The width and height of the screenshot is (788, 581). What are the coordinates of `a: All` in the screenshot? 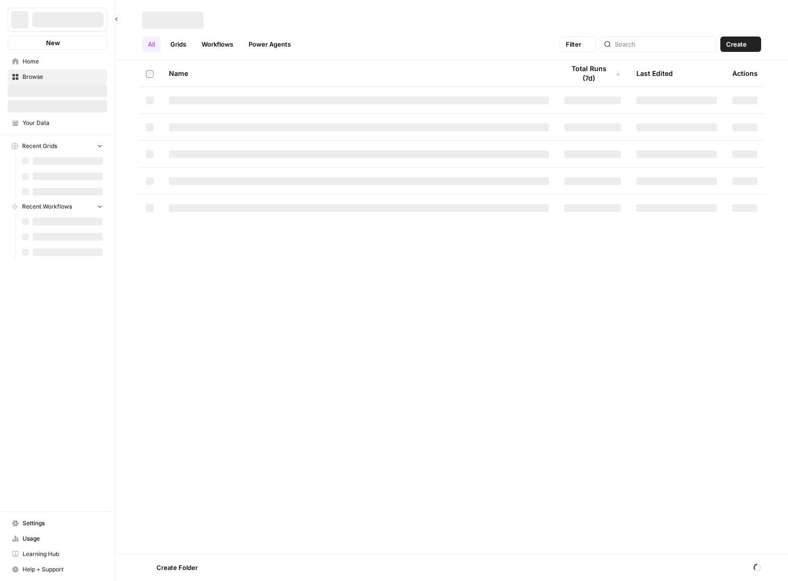 It's located at (151, 44).